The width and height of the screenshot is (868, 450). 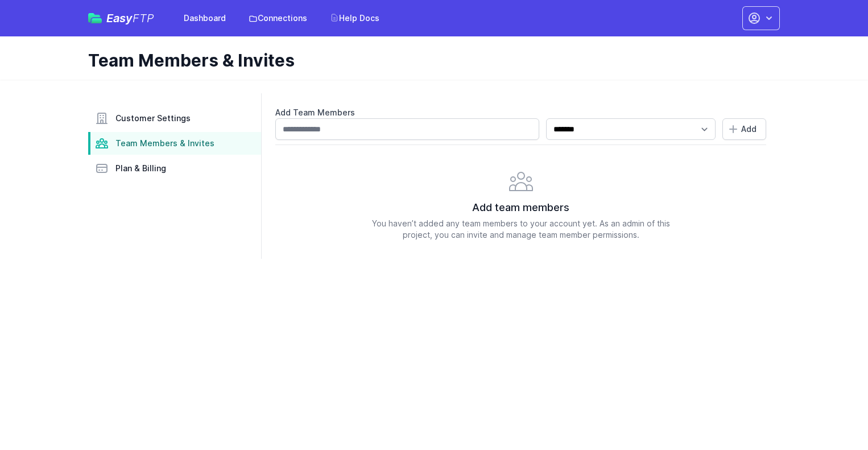 What do you see at coordinates (165, 143) in the screenshot?
I see `span: Team Members & Invites` at bounding box center [165, 143].